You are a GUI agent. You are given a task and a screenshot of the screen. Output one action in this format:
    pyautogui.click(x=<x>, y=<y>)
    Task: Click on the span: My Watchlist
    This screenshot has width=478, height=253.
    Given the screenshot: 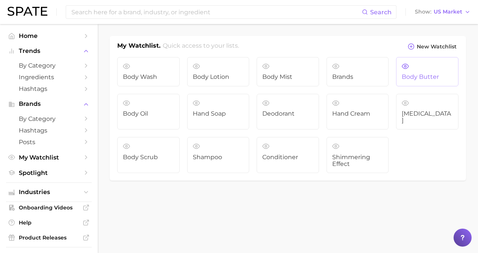 What is the action you would take?
    pyautogui.click(x=49, y=157)
    